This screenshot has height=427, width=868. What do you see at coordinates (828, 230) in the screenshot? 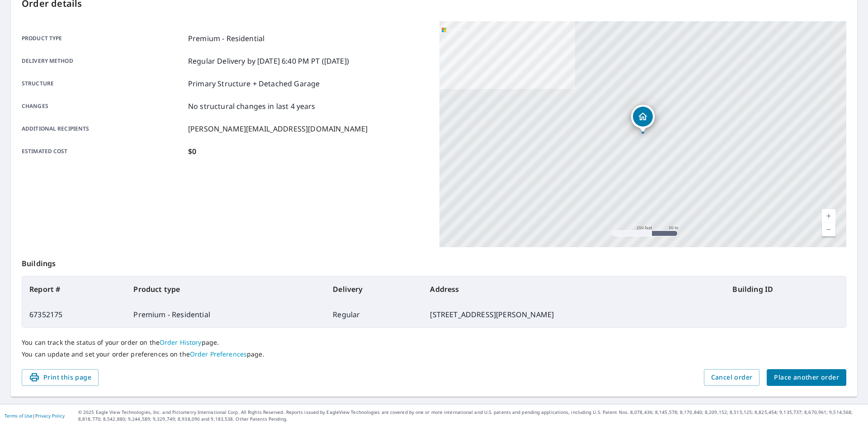
I see `a: Current Level 17, Zoom Out` at bounding box center [828, 230].